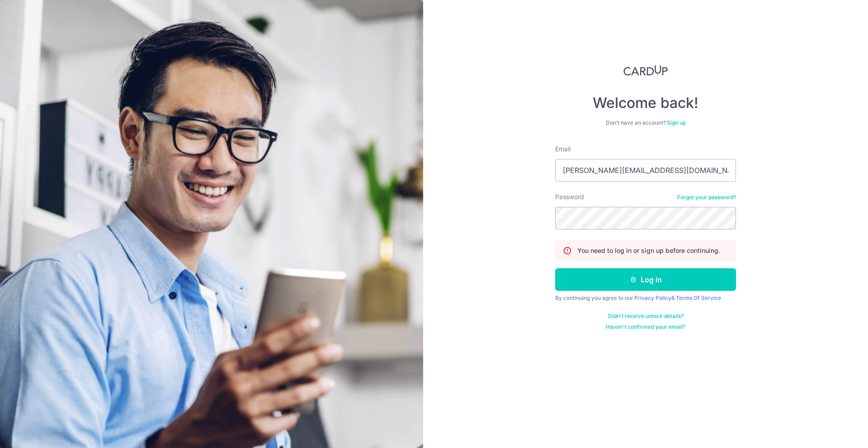 The height and width of the screenshot is (448, 868). I want to click on a: Haven't confirmed your email?, so click(646, 327).